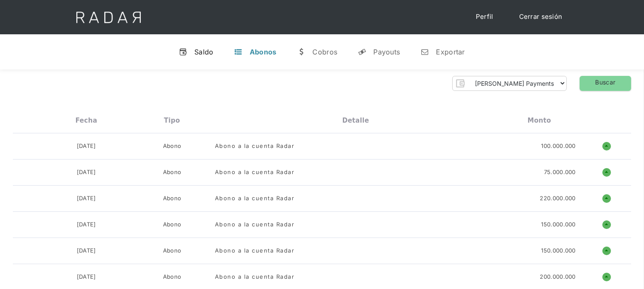 This screenshot has height=289, width=644. I want to click on div: Tipo, so click(172, 121).